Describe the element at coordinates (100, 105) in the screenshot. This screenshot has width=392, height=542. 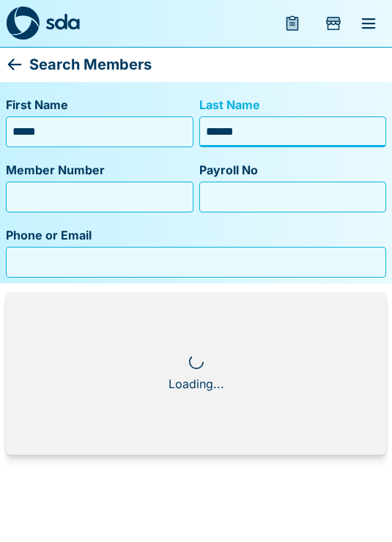
I see `label: First Name` at that location.